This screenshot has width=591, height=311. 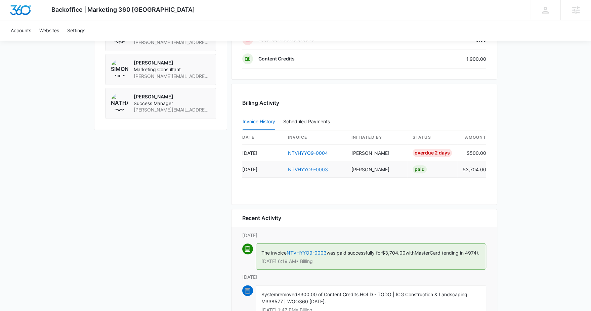 What do you see at coordinates (120, 68) in the screenshot?
I see `img: Simon Gulau` at bounding box center [120, 68].